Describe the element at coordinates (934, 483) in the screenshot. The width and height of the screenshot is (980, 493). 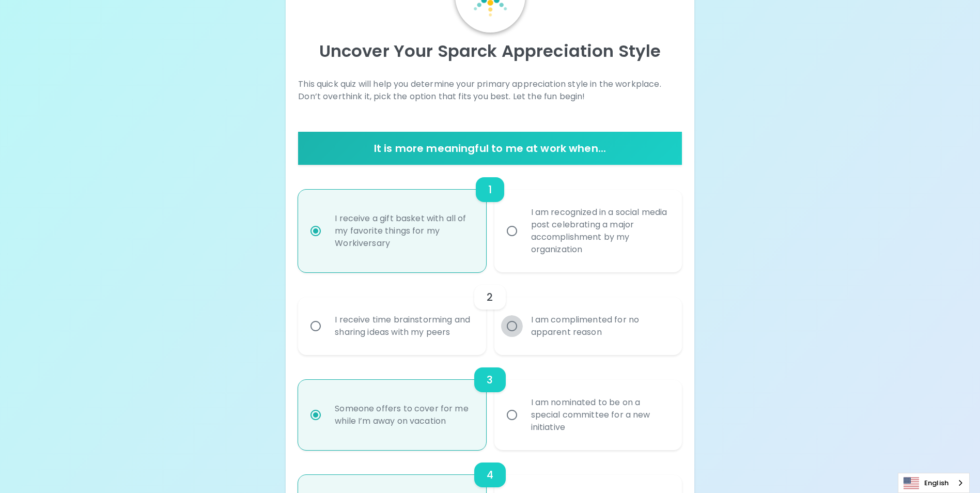
I see `a: English` at that location.